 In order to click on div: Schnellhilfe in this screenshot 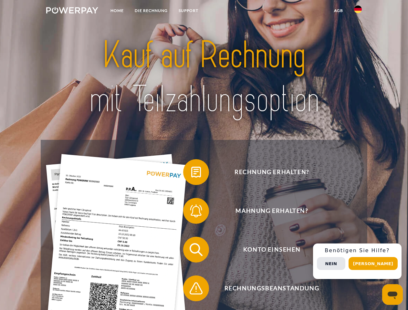, I will do `click(357, 261)`.